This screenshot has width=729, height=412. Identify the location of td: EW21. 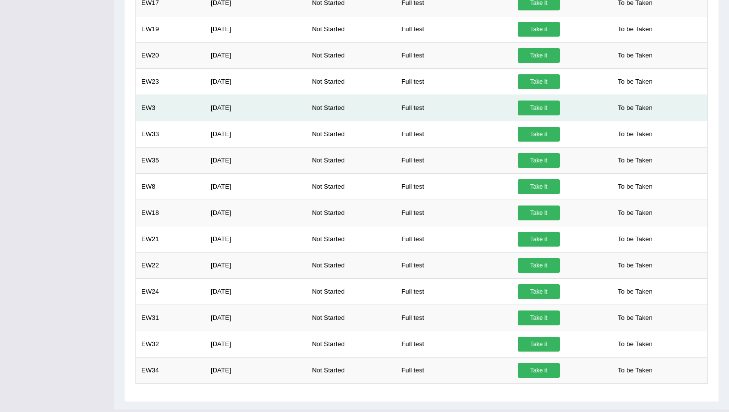
(171, 239).